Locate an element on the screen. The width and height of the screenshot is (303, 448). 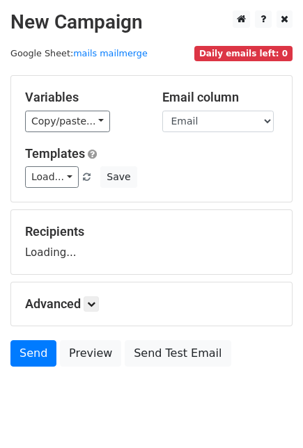
a: Load... is located at coordinates (51, 177).